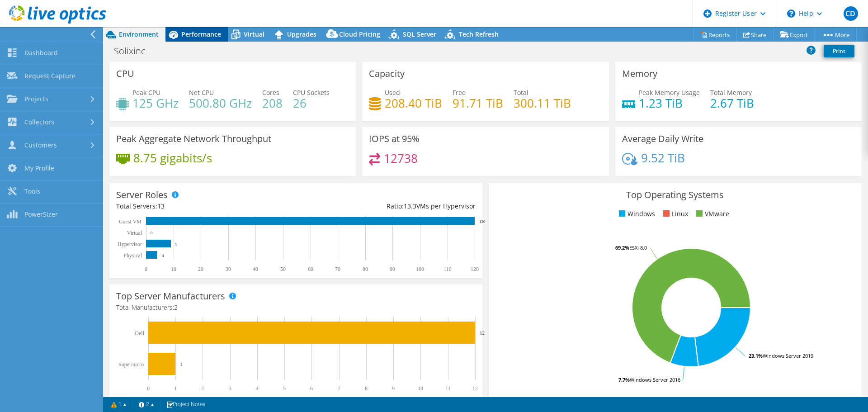 The image size is (868, 412). What do you see at coordinates (130, 222) in the screenshot?
I see `text: Guest VM` at bounding box center [130, 222].